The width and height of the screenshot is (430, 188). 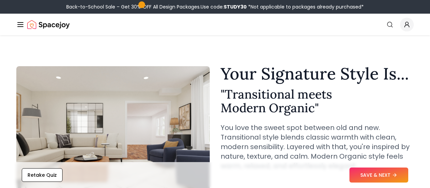 I want to click on span: Use code:, so click(x=224, y=7).